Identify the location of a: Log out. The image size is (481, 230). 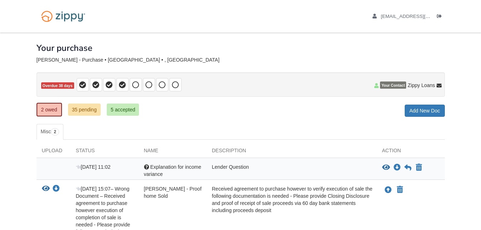
(441, 17).